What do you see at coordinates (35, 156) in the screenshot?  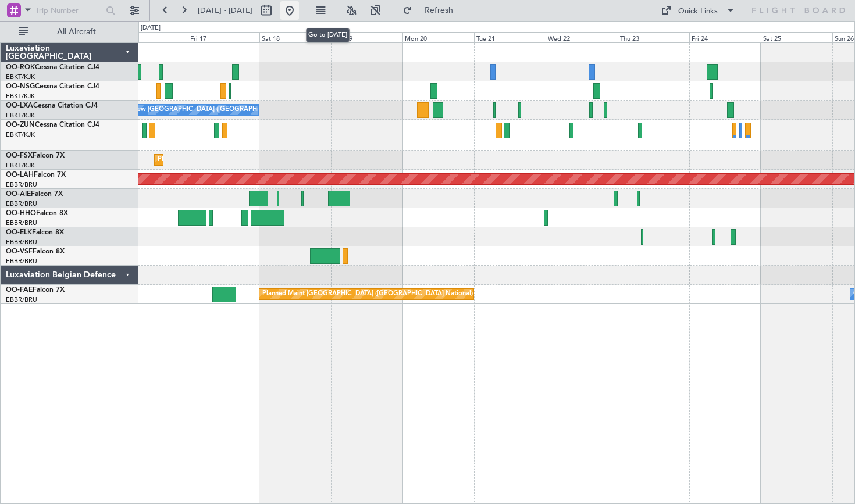 I see `a: OO-FSXFalcon 7X` at bounding box center [35, 156].